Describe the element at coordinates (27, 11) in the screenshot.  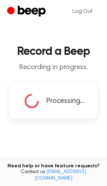
I see `a: Beep` at that location.